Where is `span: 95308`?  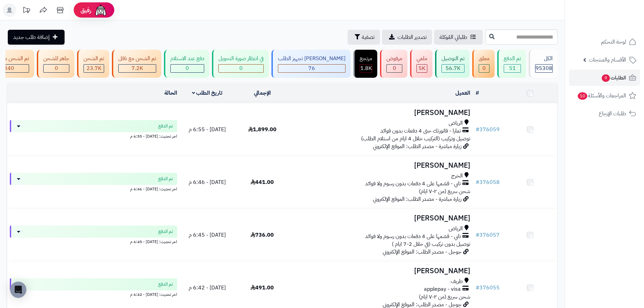 span: 95308 is located at coordinates (544, 68).